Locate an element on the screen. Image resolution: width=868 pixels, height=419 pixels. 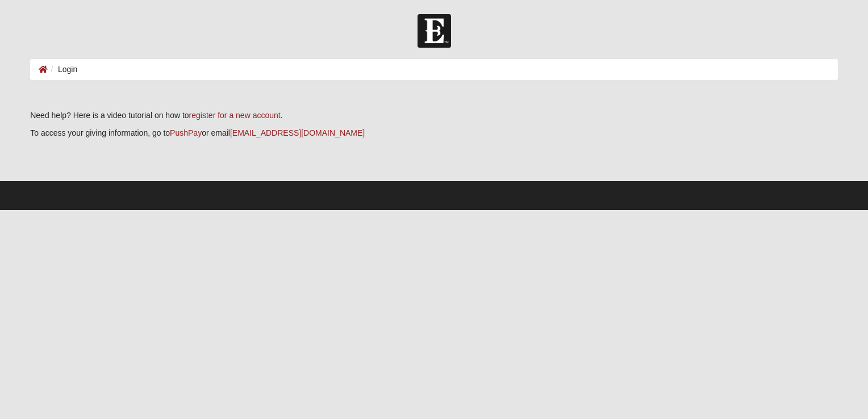
a: register for a new account is located at coordinates (235, 115).